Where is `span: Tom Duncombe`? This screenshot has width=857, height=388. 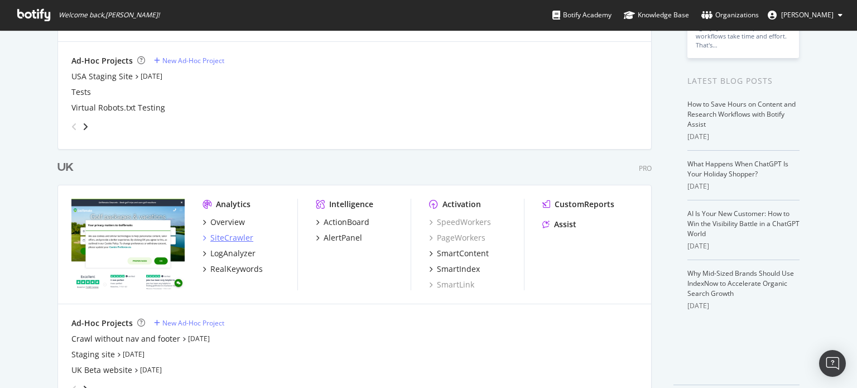
span: Tom Duncombe is located at coordinates (807, 15).